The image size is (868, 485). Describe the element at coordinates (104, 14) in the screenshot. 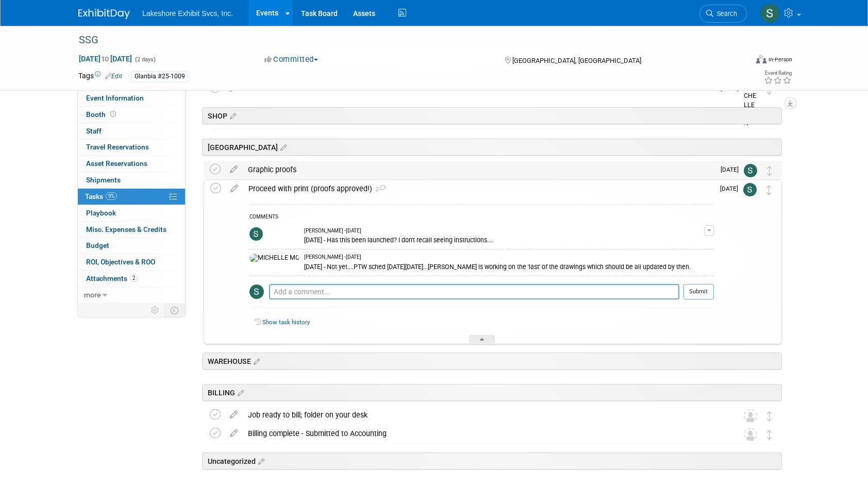

I see `img: ExhibitDay` at that location.